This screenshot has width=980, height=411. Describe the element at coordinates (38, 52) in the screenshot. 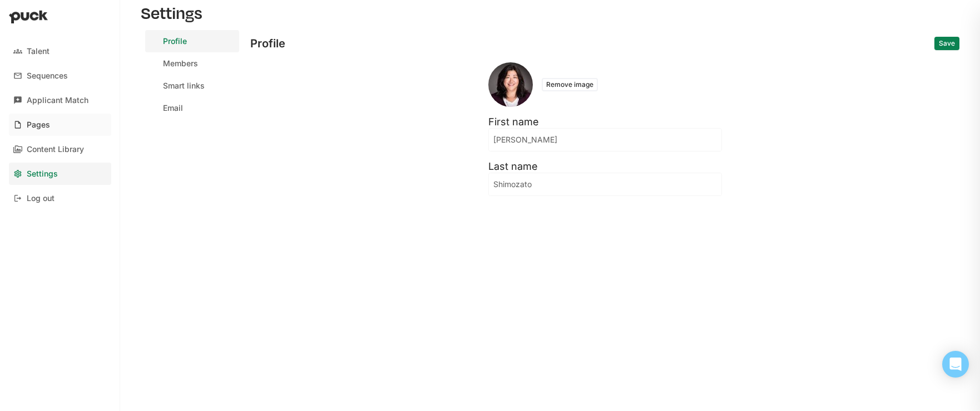

I see `div: Talent` at that location.